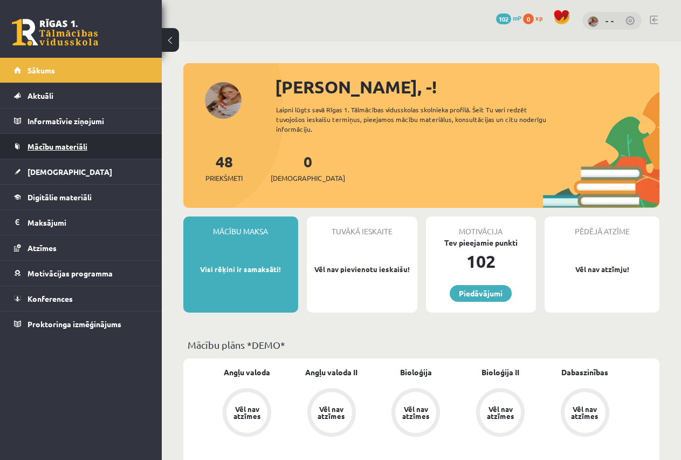  I want to click on span: Priekšmeti, so click(224, 178).